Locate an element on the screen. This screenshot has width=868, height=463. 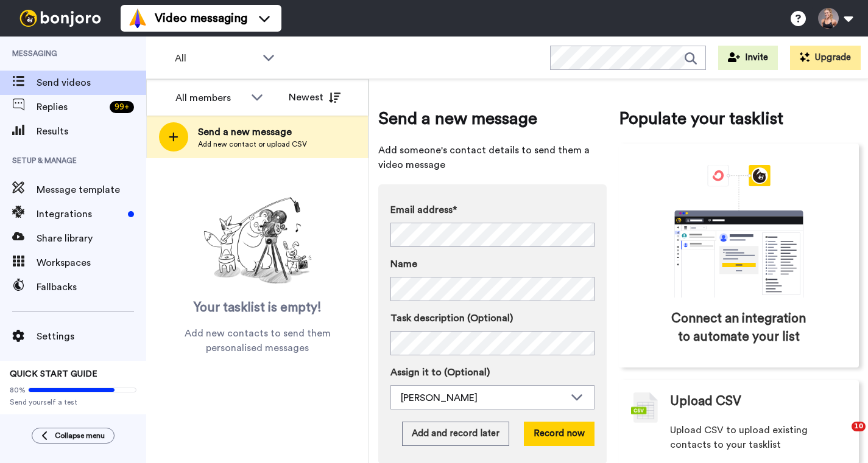
span: Name is located at coordinates (404, 264).